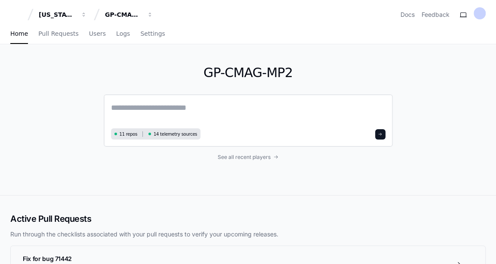  What do you see at coordinates (152, 34) in the screenshot?
I see `a: Settings` at bounding box center [152, 34].